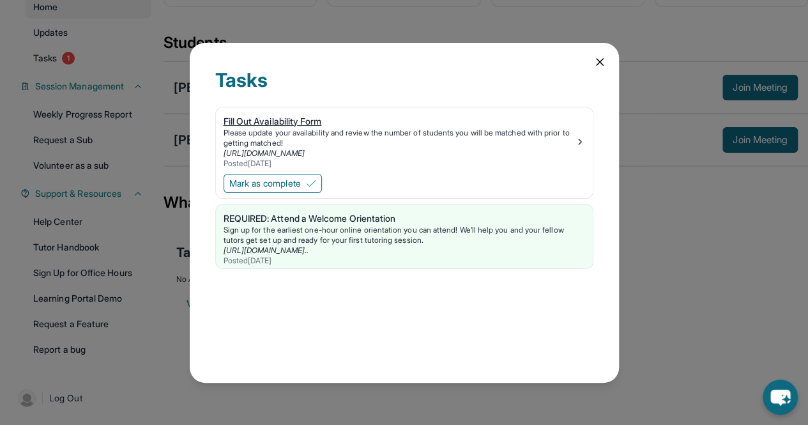  Describe the element at coordinates (404, 235) in the screenshot. I see `div: Sign up for the earliest one-hour online orientation you can attend! We’ll help you and your fell...` at that location.